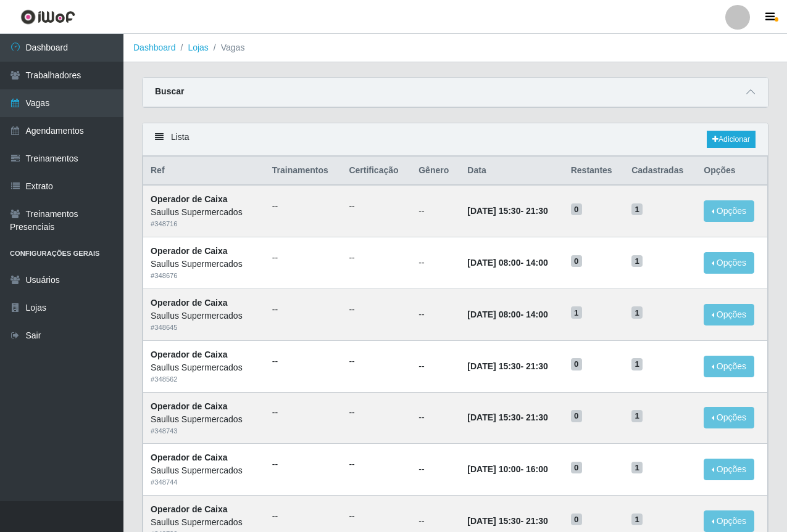  Describe the element at coordinates (435, 171) in the screenshot. I see `th: Gênero` at that location.